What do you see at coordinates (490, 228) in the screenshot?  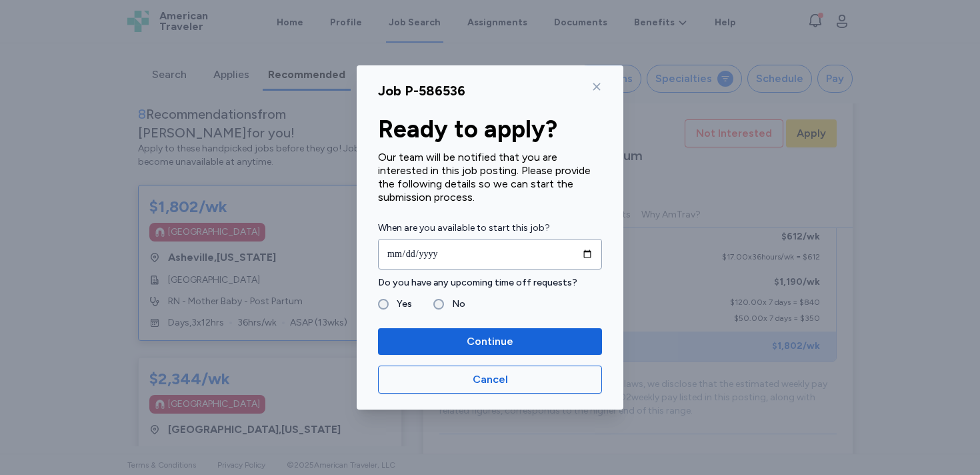 I see `label: When are you available to start this job?` at bounding box center [490, 228].